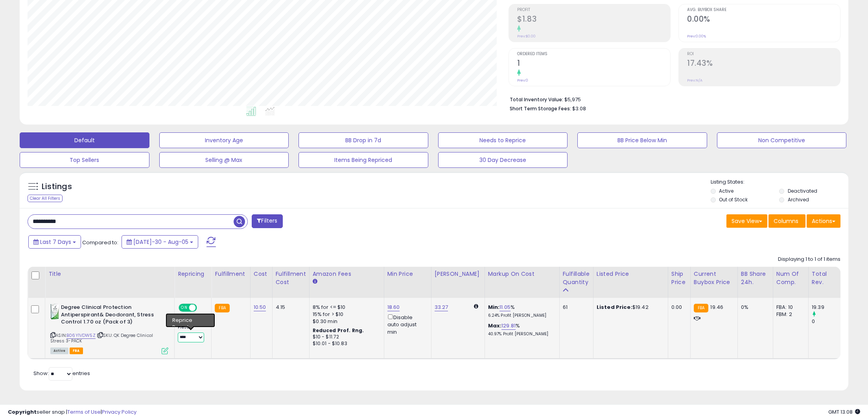 This screenshot has height=420, width=868. Describe the element at coordinates (782, 141) in the screenshot. I see `button: Non Competitive` at that location.